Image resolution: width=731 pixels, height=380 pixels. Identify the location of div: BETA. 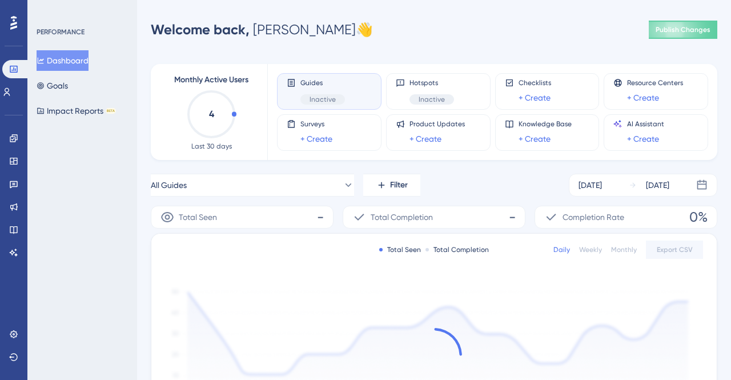
(111, 111).